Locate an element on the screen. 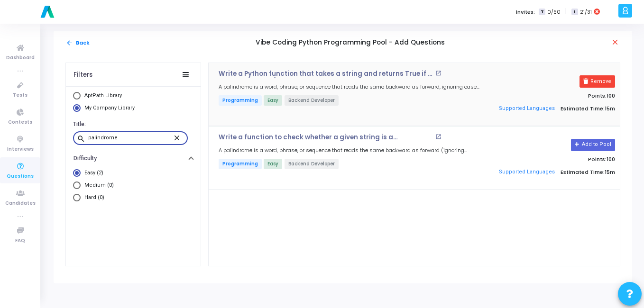  h6: Title: is located at coordinates (132, 124).